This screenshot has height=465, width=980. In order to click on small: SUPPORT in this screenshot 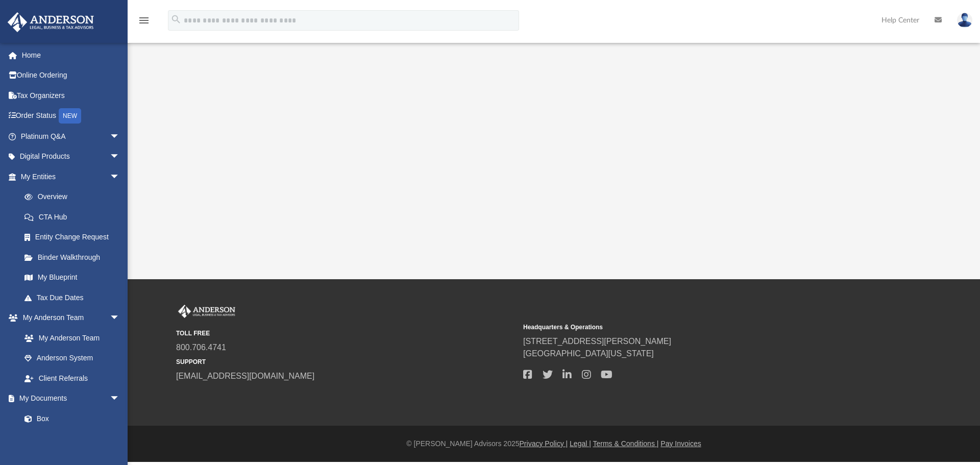, I will do `click(346, 362)`.